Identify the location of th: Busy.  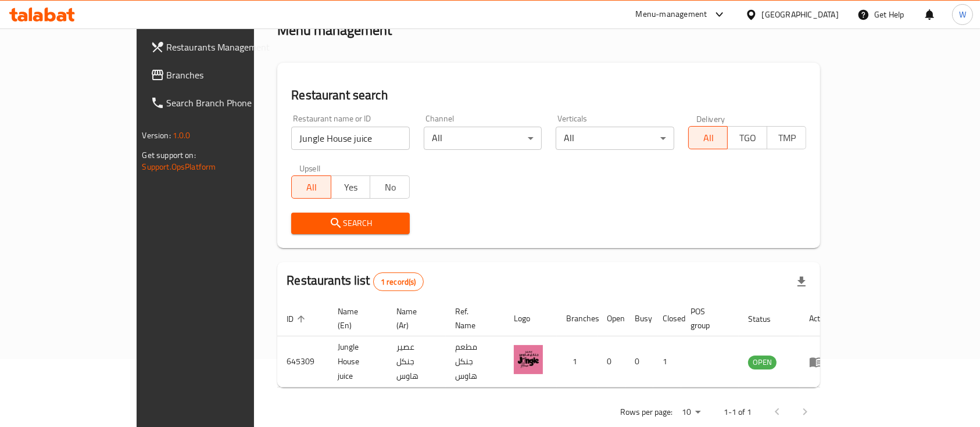
(639, 319).